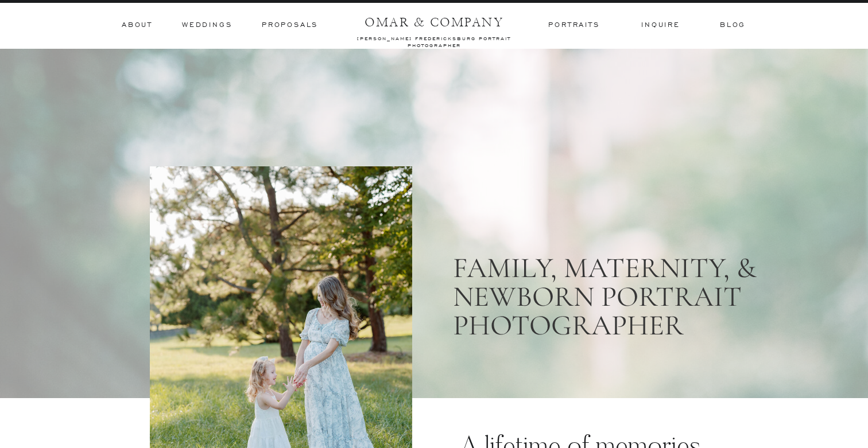  I want to click on h1: Family, Maternity, & Newborn PORTRAIT PHOTOGRAPHER, so click(612, 311).